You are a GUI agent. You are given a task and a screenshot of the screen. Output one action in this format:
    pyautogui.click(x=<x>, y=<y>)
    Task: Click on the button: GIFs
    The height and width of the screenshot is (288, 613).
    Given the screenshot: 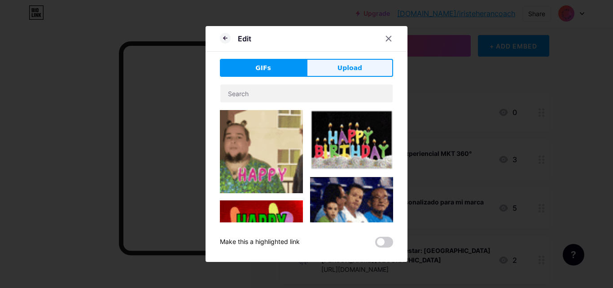 What is the action you would take?
    pyautogui.click(x=263, y=68)
    